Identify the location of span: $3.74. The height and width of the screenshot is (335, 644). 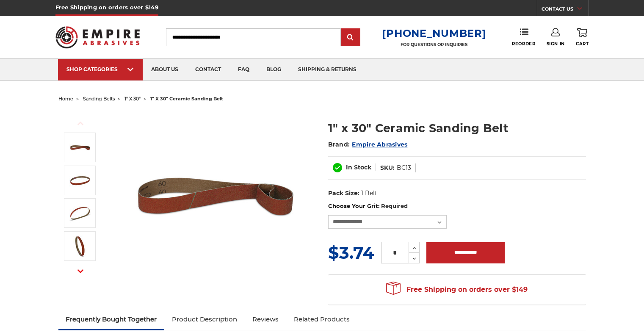
(351, 252).